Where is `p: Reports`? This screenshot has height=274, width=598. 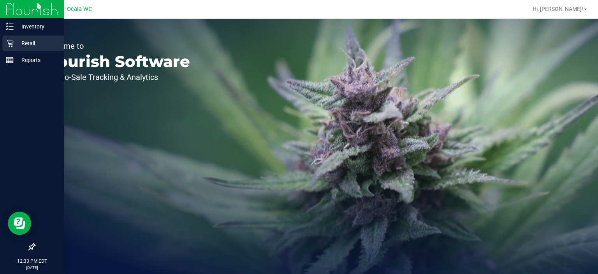
p: Reports is located at coordinates (37, 60).